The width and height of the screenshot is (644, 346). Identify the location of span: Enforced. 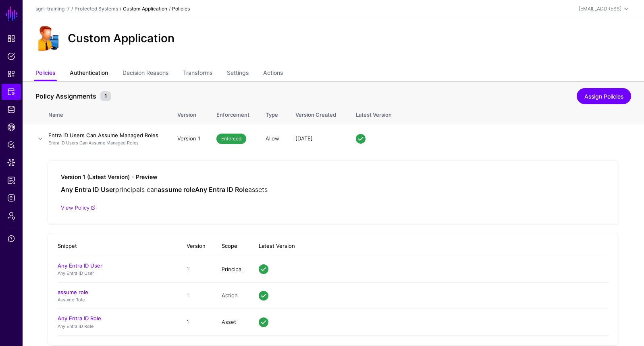
(231, 139).